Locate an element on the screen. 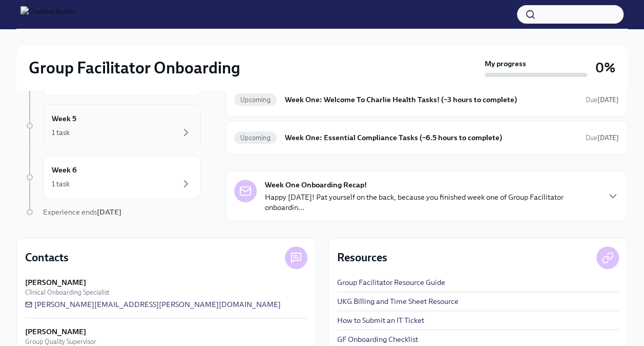 The width and height of the screenshot is (644, 346). strong: My progress is located at coordinates (505, 64).